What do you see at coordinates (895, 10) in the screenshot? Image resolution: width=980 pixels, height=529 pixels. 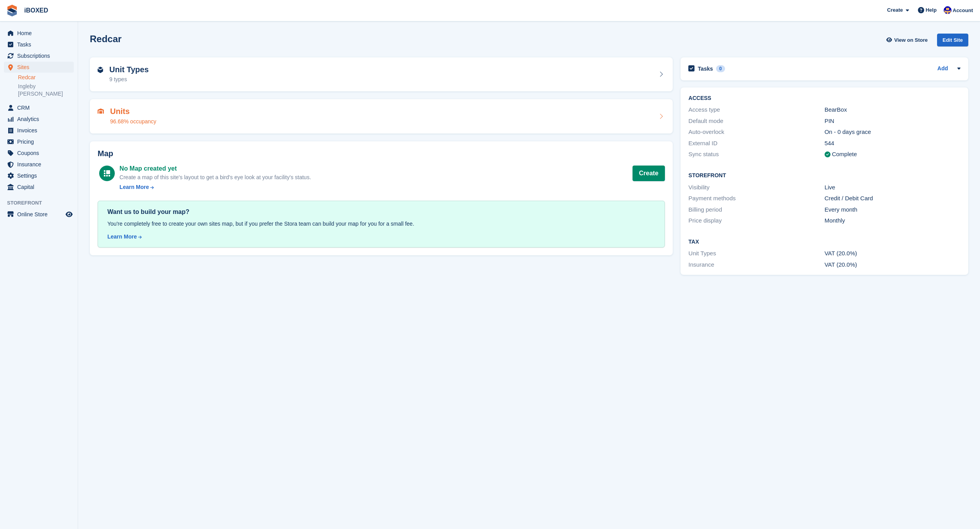 I see `span: Create` at bounding box center [895, 10].